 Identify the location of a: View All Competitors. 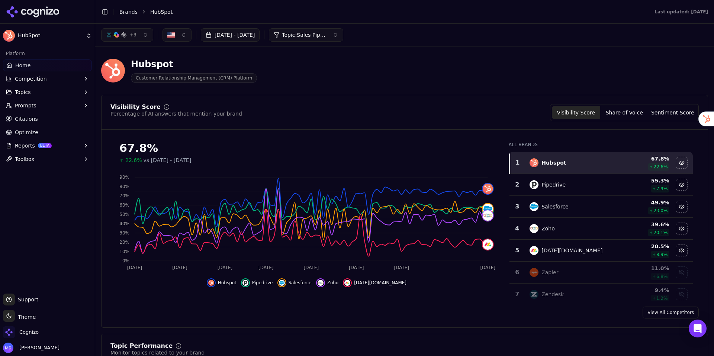
(671, 313).